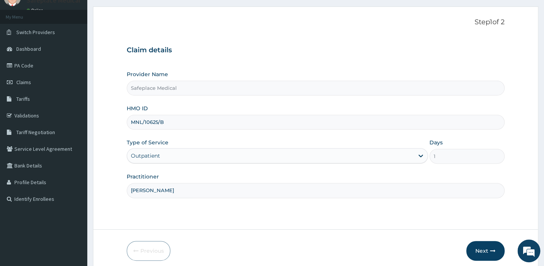  I want to click on span: Tariffs, so click(23, 99).